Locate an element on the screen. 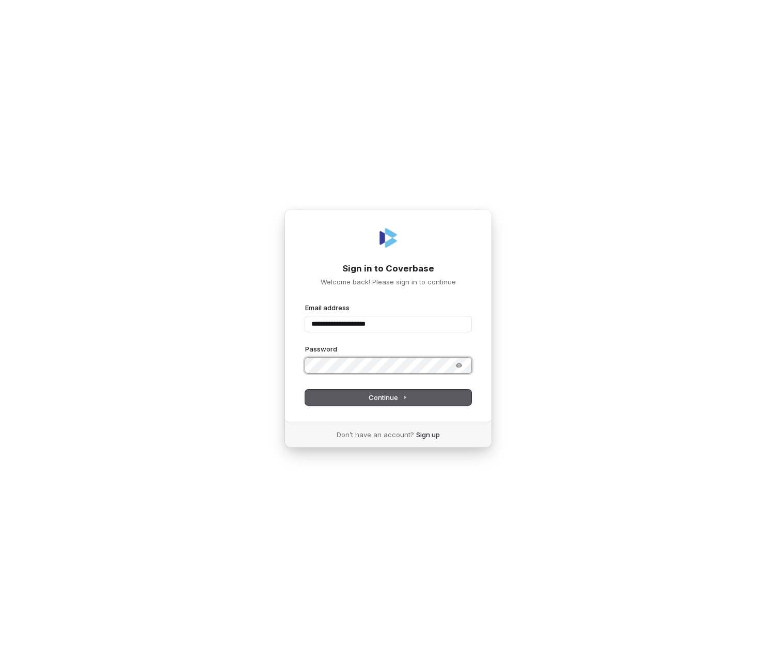  label: Password is located at coordinates (321, 349).